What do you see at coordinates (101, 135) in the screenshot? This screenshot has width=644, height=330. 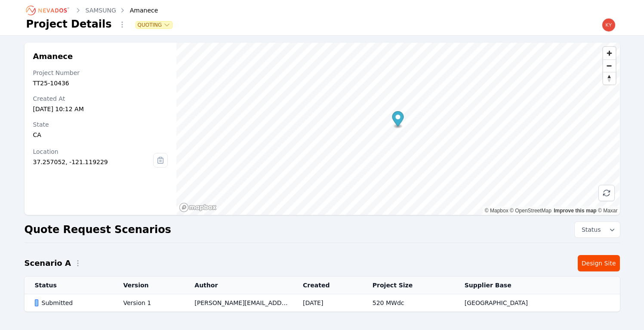 I see `div: CA` at bounding box center [101, 135].